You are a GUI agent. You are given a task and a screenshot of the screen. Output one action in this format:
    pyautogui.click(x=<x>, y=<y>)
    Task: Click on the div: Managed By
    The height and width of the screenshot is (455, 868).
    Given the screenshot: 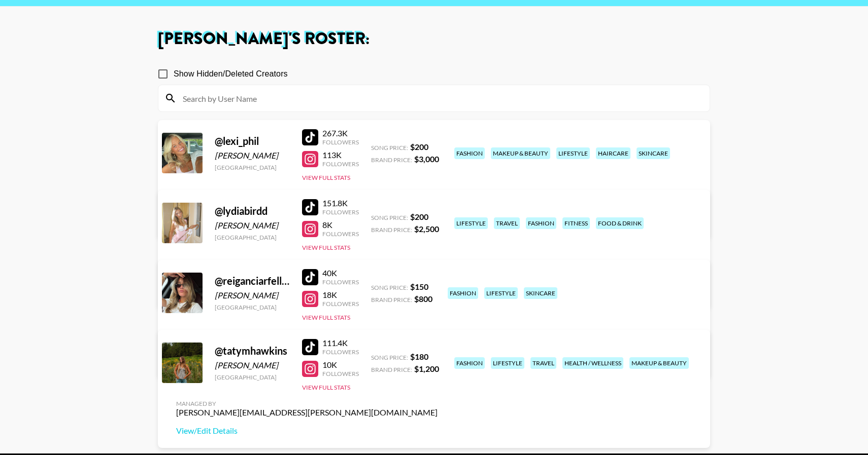 What is the action you would take?
    pyautogui.click(x=306, y=404)
    